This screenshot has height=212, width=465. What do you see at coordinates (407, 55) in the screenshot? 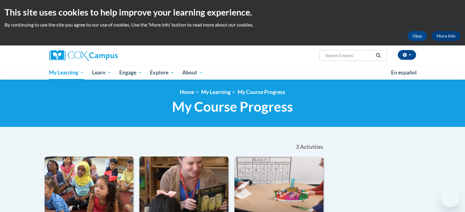
I see `button: Account Settings` at bounding box center [407, 55].